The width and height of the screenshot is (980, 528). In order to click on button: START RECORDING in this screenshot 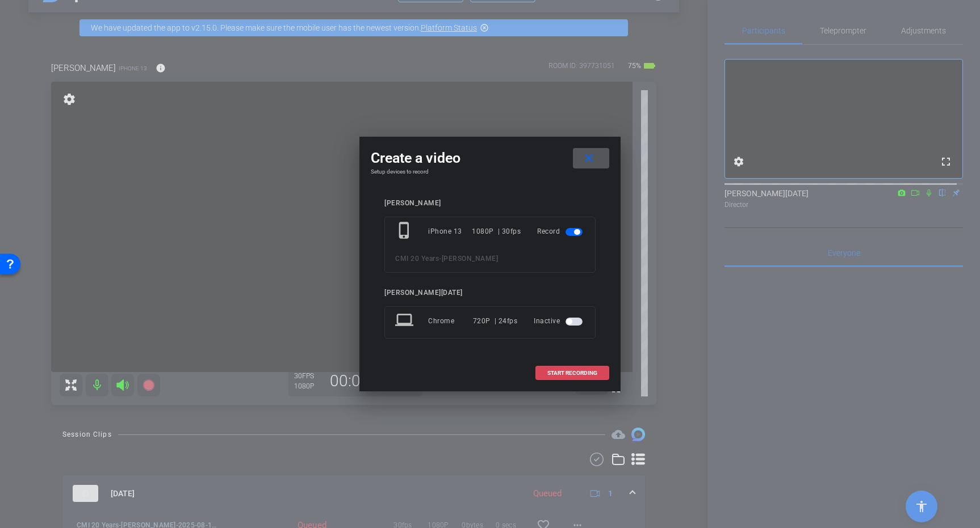, I will do `click(573, 373)`.